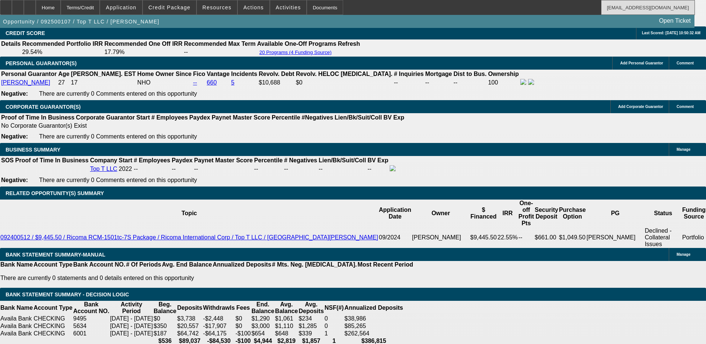 The width and height of the screenshot is (706, 344). What do you see at coordinates (53, 308) in the screenshot?
I see `th: Account Type` at bounding box center [53, 308].